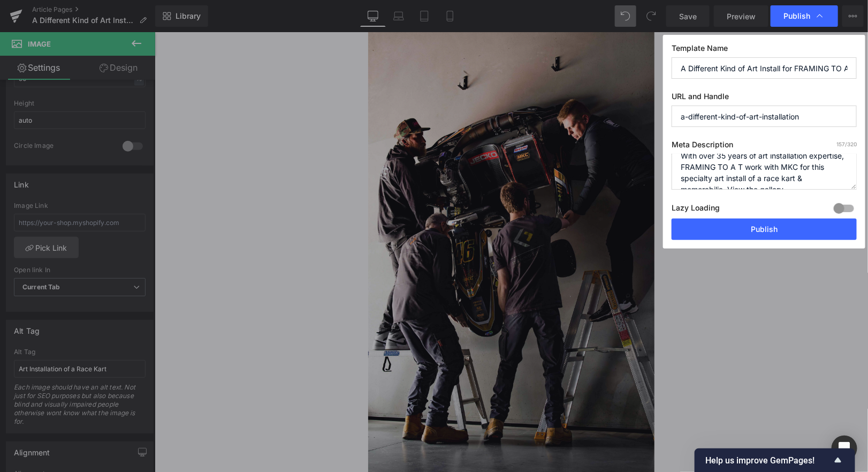  What do you see at coordinates (796, 16) in the screenshot?
I see `span: Publish` at bounding box center [796, 16].